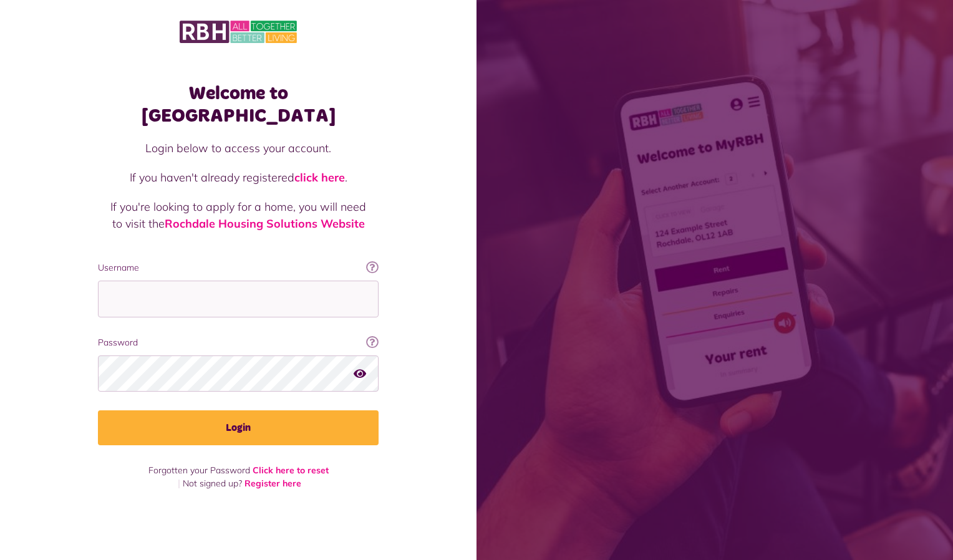  What do you see at coordinates (291, 470) in the screenshot?
I see `a: Click here to reset` at bounding box center [291, 470].